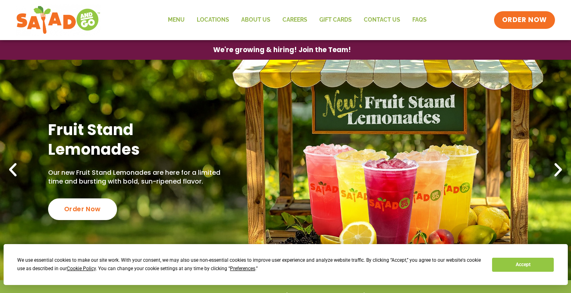 Image resolution: width=571 pixels, height=293 pixels. I want to click on a: FAQs, so click(420, 20).